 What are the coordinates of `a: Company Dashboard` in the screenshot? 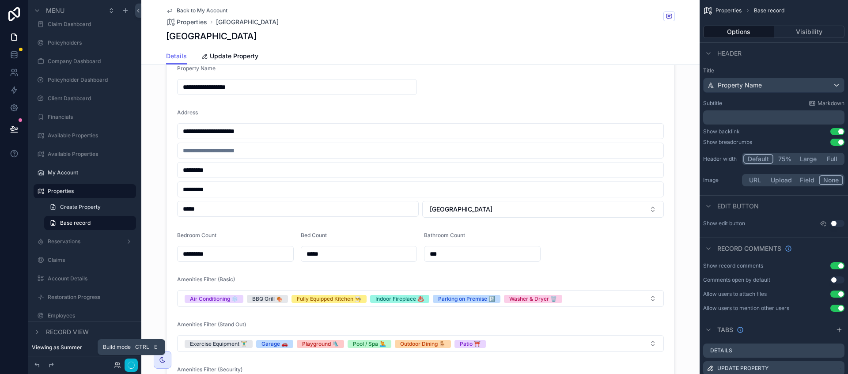 It's located at (91, 61).